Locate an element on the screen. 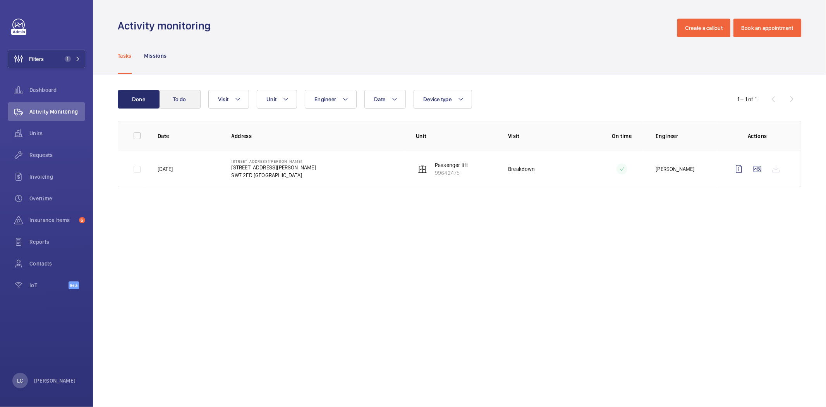  span: Date is located at coordinates (380, 99).